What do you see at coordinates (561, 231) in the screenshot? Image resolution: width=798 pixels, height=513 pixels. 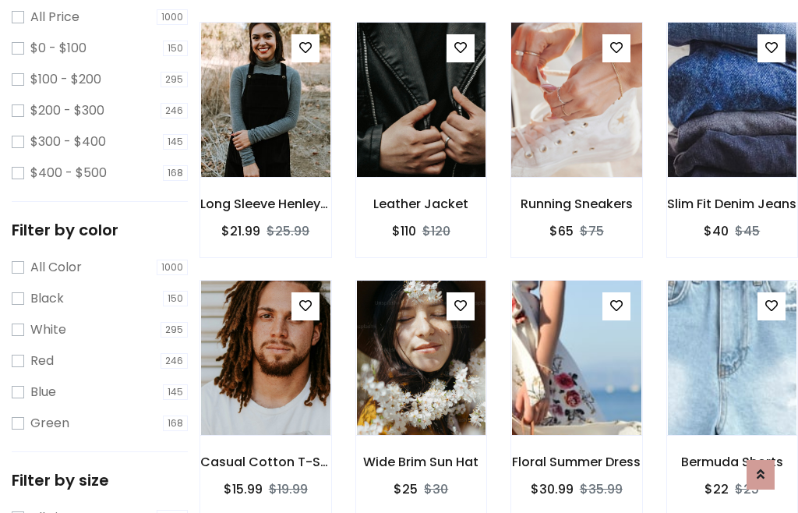 I see `h6: $65` at bounding box center [561, 231].